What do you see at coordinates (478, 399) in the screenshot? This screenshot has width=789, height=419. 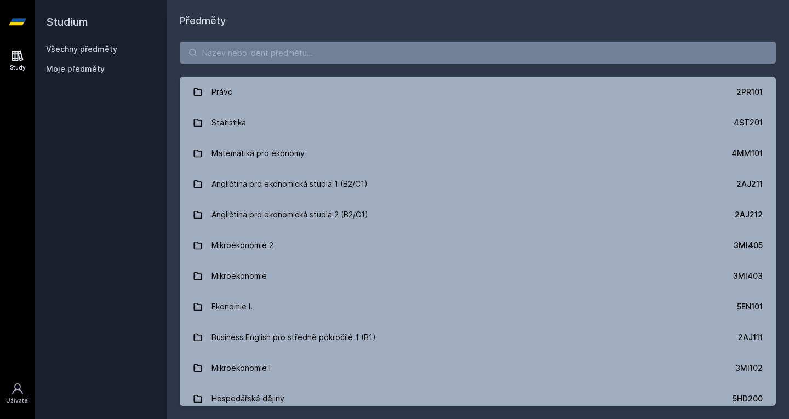 I see `a: Hospodářské dějiny 5HD200` at bounding box center [478, 399].